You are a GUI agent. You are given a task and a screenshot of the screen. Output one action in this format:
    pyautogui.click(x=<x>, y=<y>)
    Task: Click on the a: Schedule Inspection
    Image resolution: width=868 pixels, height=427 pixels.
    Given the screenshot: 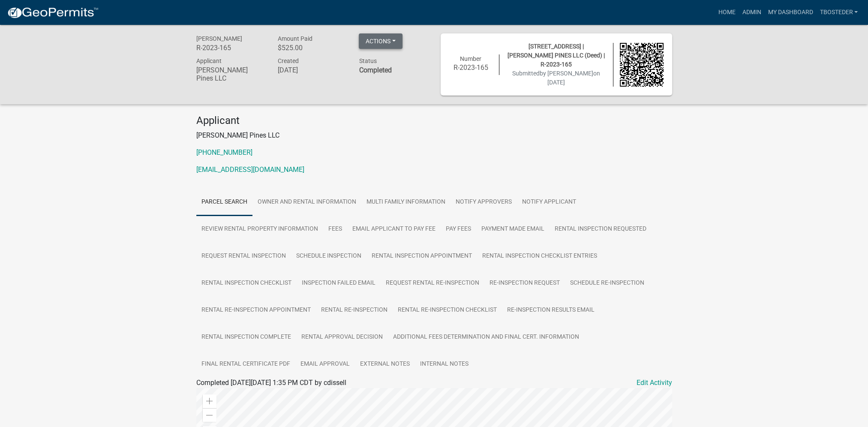 What is the action you would take?
    pyautogui.click(x=329, y=256)
    